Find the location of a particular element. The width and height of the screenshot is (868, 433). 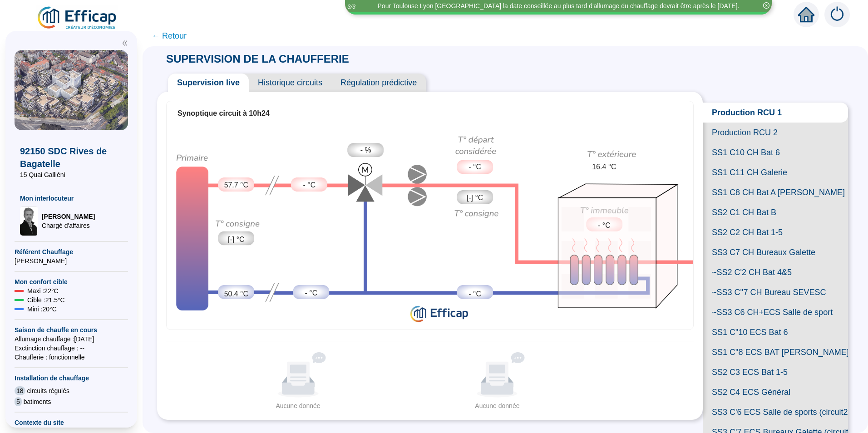

img: alerts is located at coordinates (837, 14).